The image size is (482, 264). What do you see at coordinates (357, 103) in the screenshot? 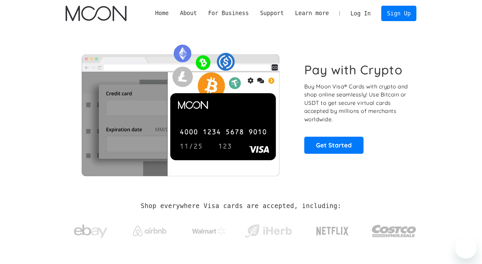
I see `p: Buy Moon Visa® Cards with crypto and shop online seamlessly! Use Bitcoin or USDT to get secure vi...` at bounding box center [357, 103].